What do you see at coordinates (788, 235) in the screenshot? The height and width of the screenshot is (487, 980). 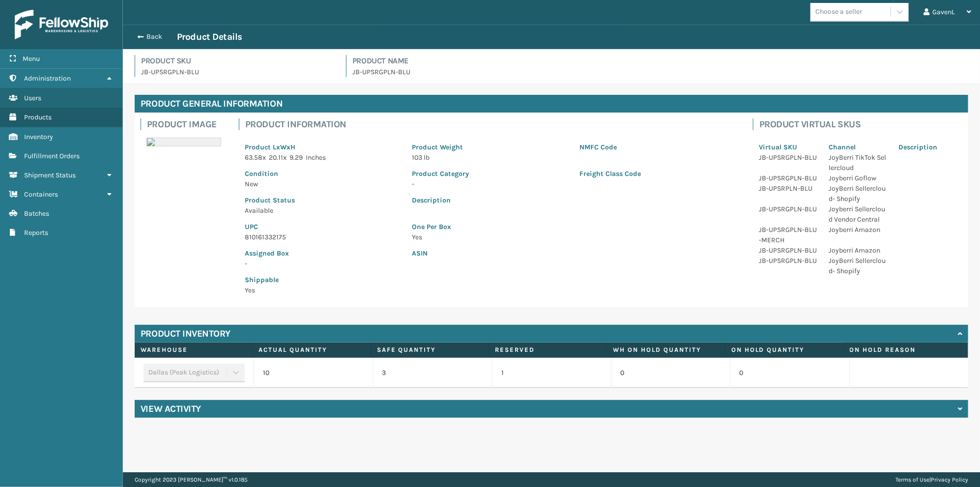 I see `p: JB-UPSRGPLN-BLU-MERCH` at bounding box center [788, 235].